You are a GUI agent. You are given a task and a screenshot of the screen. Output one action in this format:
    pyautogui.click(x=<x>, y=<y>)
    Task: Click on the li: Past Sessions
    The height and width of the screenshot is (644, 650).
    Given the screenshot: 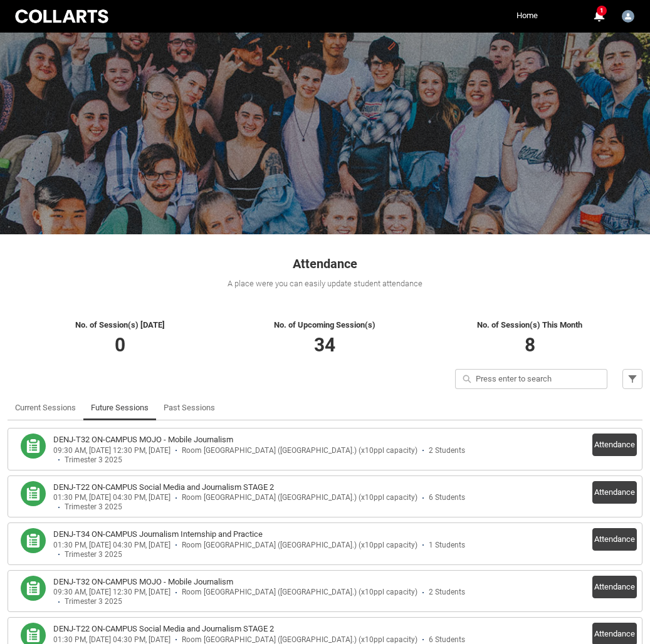 What is the action you would take?
    pyautogui.click(x=190, y=408)
    